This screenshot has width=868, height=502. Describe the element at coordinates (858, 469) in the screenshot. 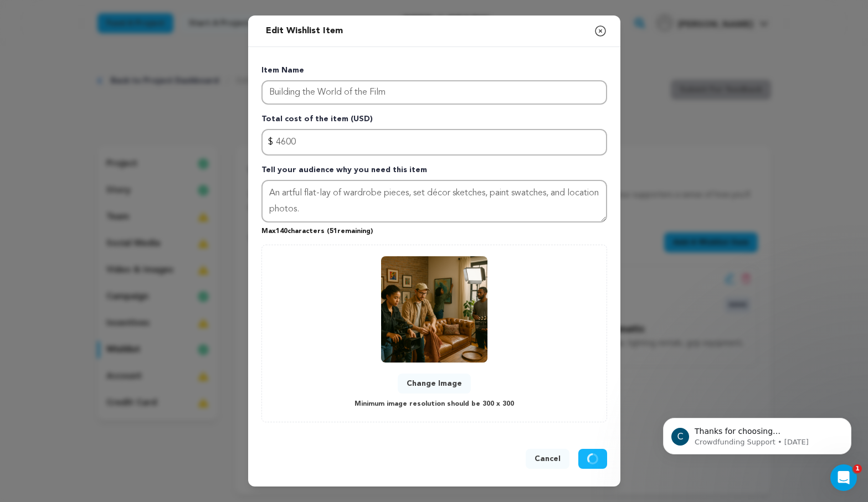

I see `span: 1` at that location.